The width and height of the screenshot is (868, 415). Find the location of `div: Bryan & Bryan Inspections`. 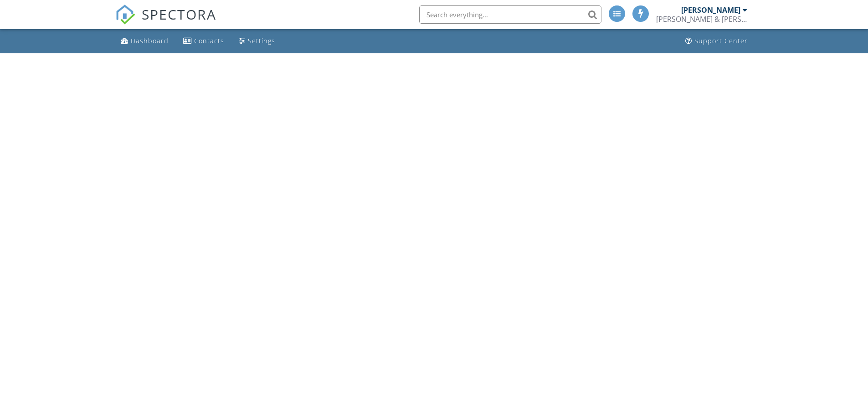

div: Bryan & Bryan Inspections is located at coordinates (702, 19).